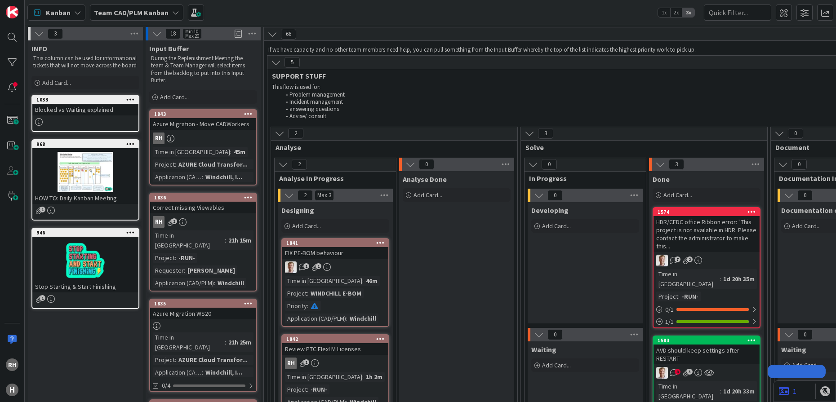  What do you see at coordinates (169, 49) in the screenshot?
I see `span: Input Buffer` at bounding box center [169, 49].